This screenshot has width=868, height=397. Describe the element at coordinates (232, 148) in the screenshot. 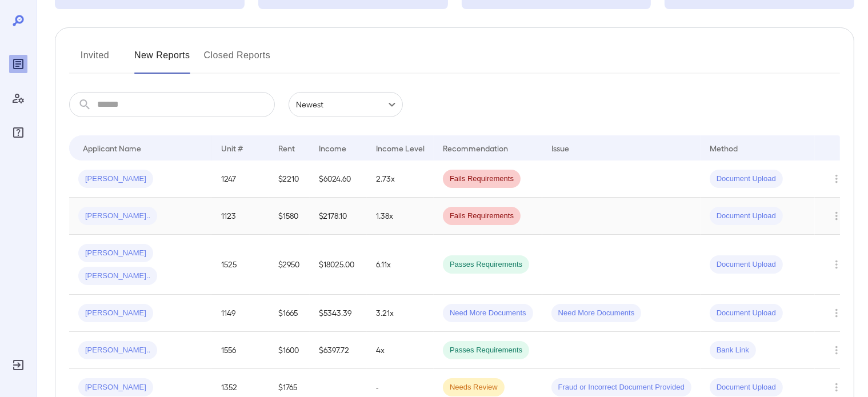

I see `div: Unit #` at that location.